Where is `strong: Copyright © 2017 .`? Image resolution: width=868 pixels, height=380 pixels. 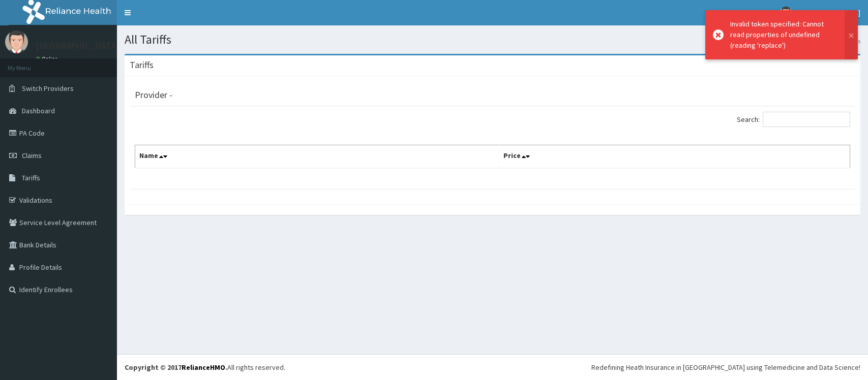 strong: Copyright © 2017 . is located at coordinates (176, 367).